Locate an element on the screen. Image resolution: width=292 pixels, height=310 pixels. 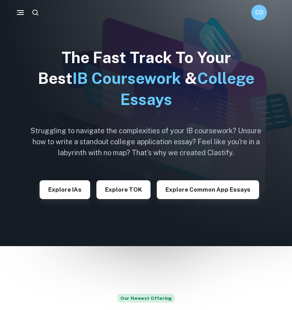
a: Explore IAs is located at coordinates (65, 189).